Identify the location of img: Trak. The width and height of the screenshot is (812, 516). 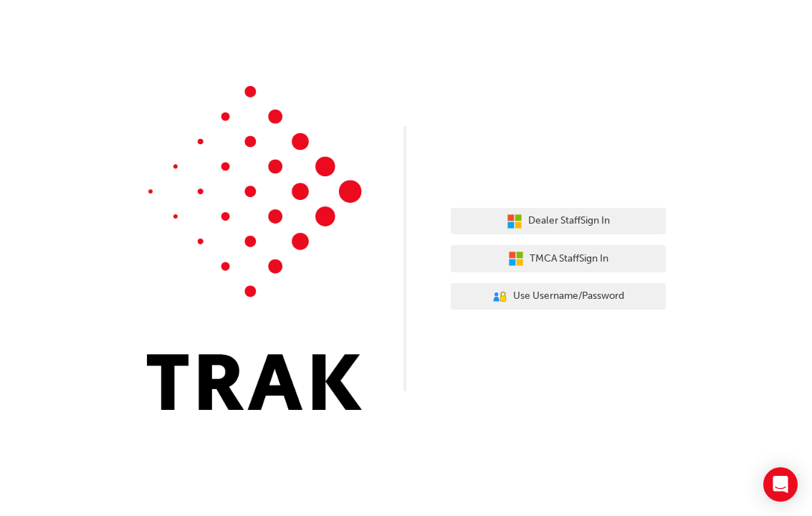
(254, 248).